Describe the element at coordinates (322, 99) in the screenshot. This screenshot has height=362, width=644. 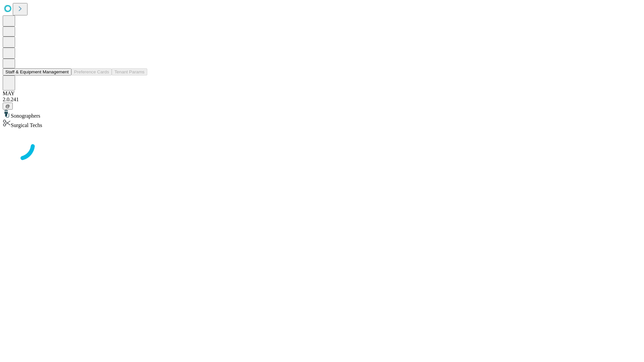
I see `div: 2.0.241` at that location.